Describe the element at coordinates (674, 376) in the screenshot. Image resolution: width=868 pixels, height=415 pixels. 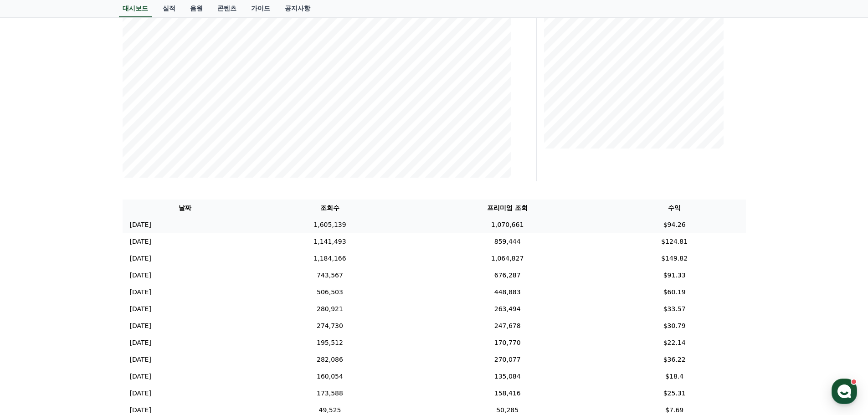
I see `td: $18.4` at that location.